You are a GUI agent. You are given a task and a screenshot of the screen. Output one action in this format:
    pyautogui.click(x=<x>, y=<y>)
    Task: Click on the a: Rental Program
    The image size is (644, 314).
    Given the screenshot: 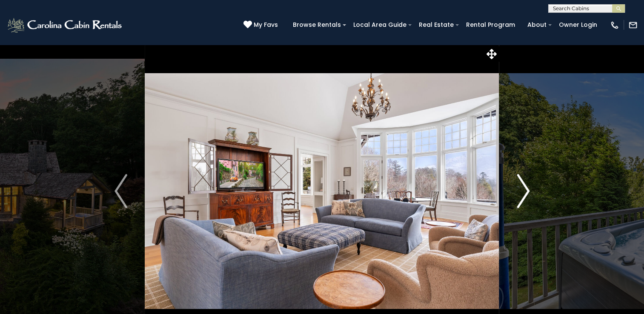 What is the action you would take?
    pyautogui.click(x=490, y=24)
    